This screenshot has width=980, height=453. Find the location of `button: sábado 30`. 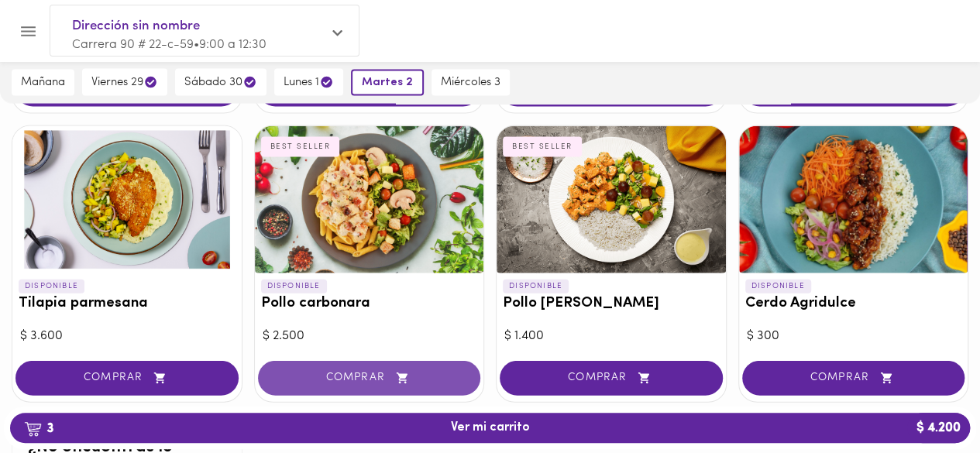

button: sábado 30 is located at coordinates (221, 82).